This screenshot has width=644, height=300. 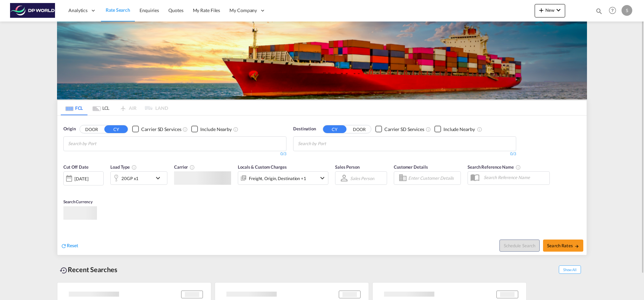 What do you see at coordinates (64, 246) in the screenshot?
I see `md-icon: icon-refresh` at bounding box center [64, 246].